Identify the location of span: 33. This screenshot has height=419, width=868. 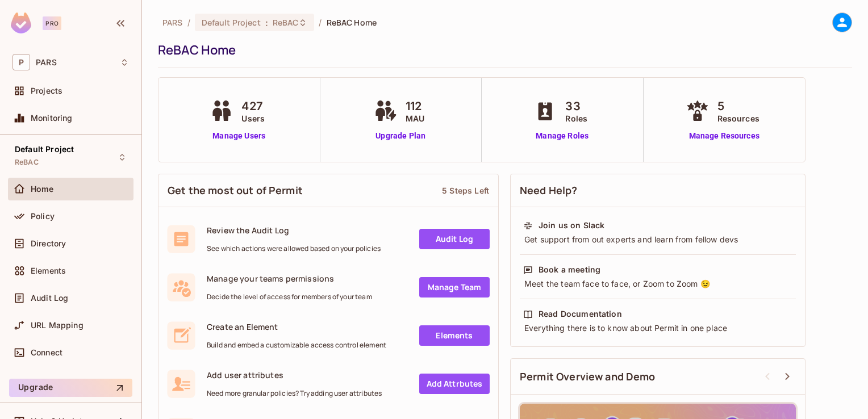
(576, 106).